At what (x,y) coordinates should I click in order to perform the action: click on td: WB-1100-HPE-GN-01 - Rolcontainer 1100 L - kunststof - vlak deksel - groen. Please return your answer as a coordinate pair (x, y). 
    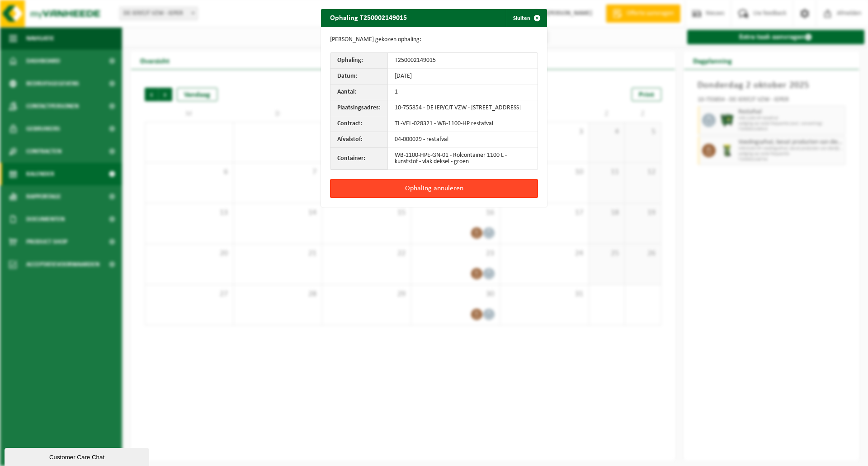
    Looking at the image, I should click on (463, 158).